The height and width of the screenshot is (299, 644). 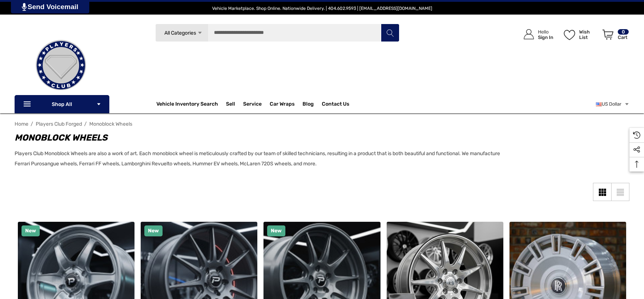 I want to click on p: Players Club Monoblock Wheels are also a work of art. Each monoblock wheel is meticulously crafte..., so click(x=262, y=159).